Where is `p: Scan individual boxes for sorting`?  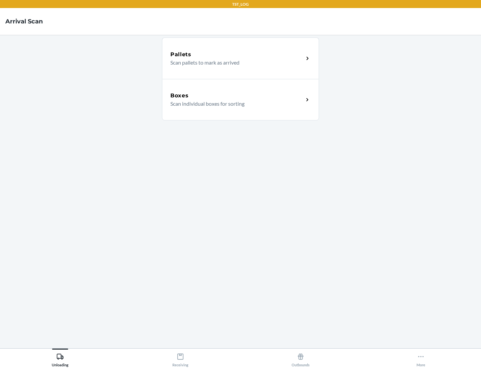
p: Scan individual boxes for sorting is located at coordinates (234, 104).